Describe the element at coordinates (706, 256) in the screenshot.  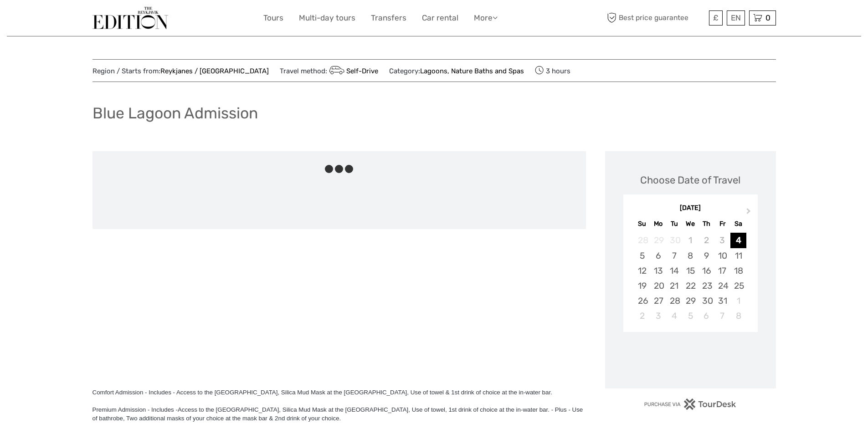
I see `div: Choose Thursday, October 9th, 2025` at that location.